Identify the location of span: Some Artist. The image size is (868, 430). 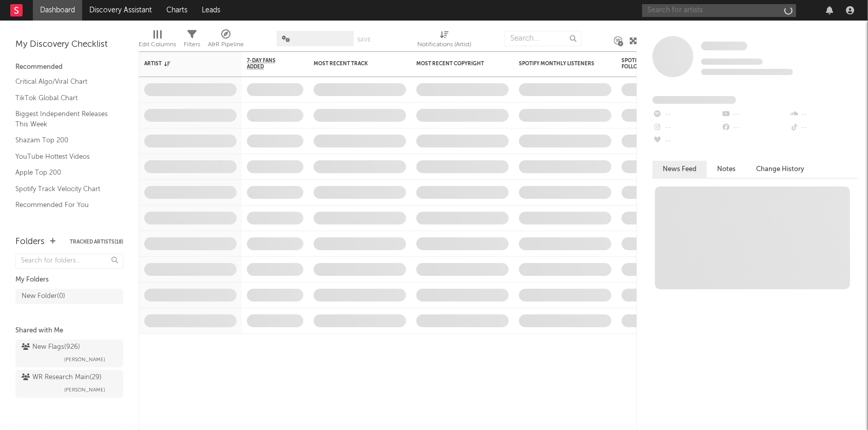
(724, 46).